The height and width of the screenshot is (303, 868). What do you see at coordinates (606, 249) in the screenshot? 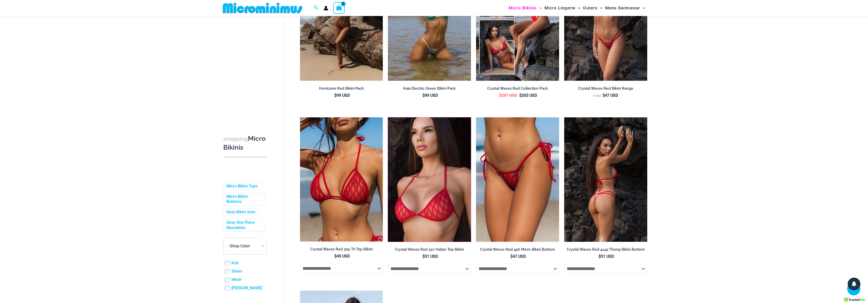
I see `h2: Crystal Waves Red 4149 Thong Bikini Bottom` at bounding box center [606, 249].